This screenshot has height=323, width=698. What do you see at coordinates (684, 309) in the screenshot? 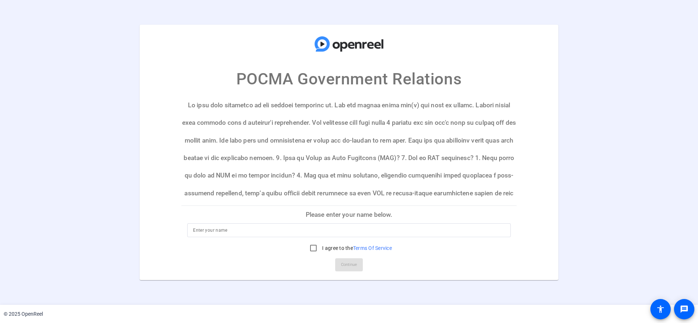
I see `mat-icon: message` at bounding box center [684, 309].